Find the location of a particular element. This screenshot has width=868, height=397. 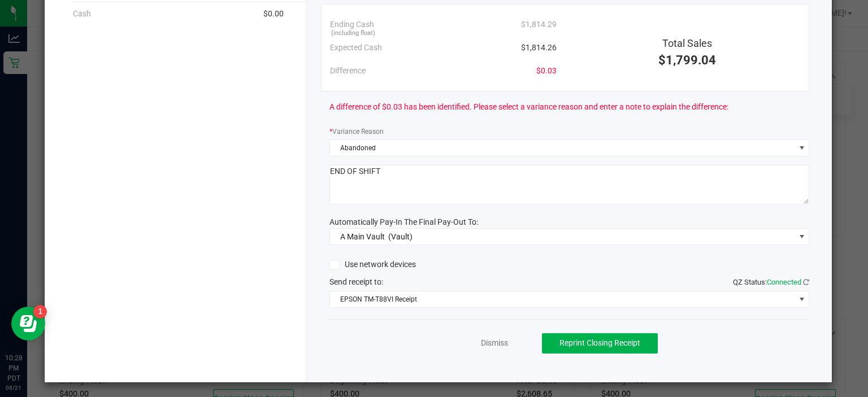

span: Abandoned is located at coordinates (562, 148).